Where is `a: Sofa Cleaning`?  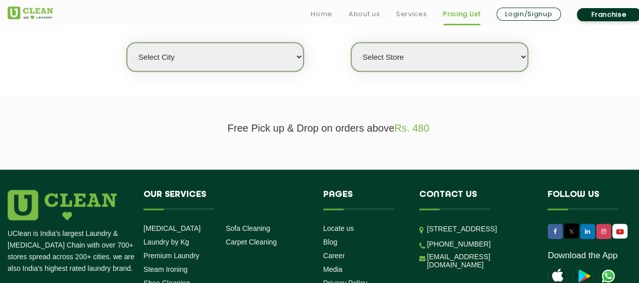
a: Sofa Cleaning is located at coordinates (248, 228).